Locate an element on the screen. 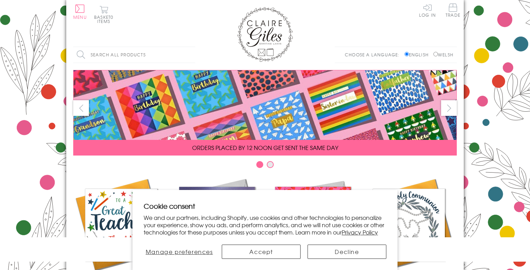 The height and width of the screenshot is (270, 530). span: Manage preferences is located at coordinates (179, 252).